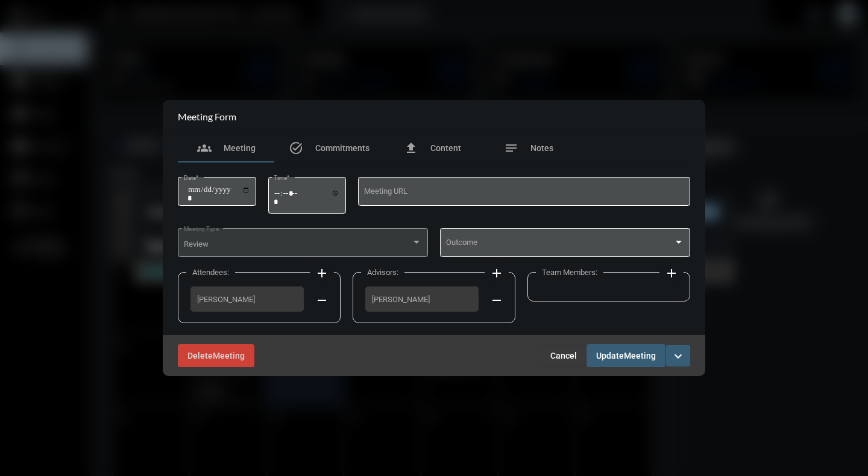 This screenshot has height=476, width=868. Describe the element at coordinates (296, 148) in the screenshot. I see `mat-icon: task_alt` at that location.